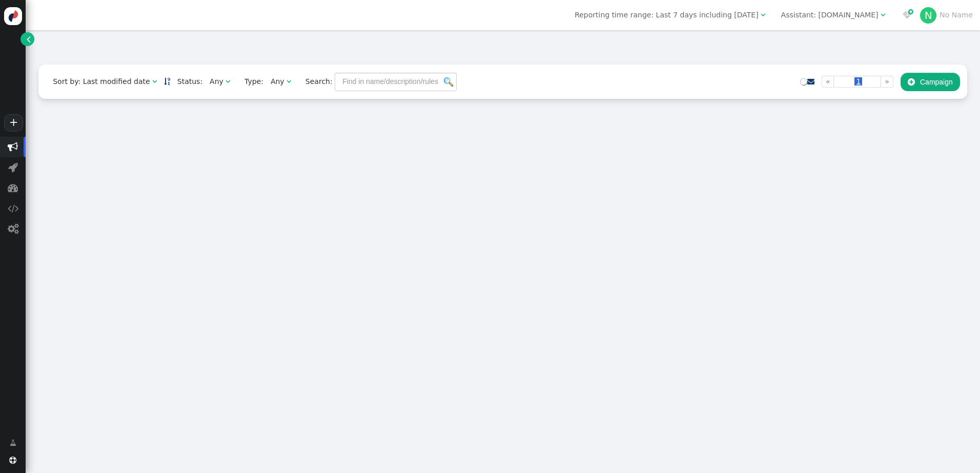 Image resolution: width=980 pixels, height=473 pixels. Describe the element at coordinates (316, 82) in the screenshot. I see `span: Search:` at that location.